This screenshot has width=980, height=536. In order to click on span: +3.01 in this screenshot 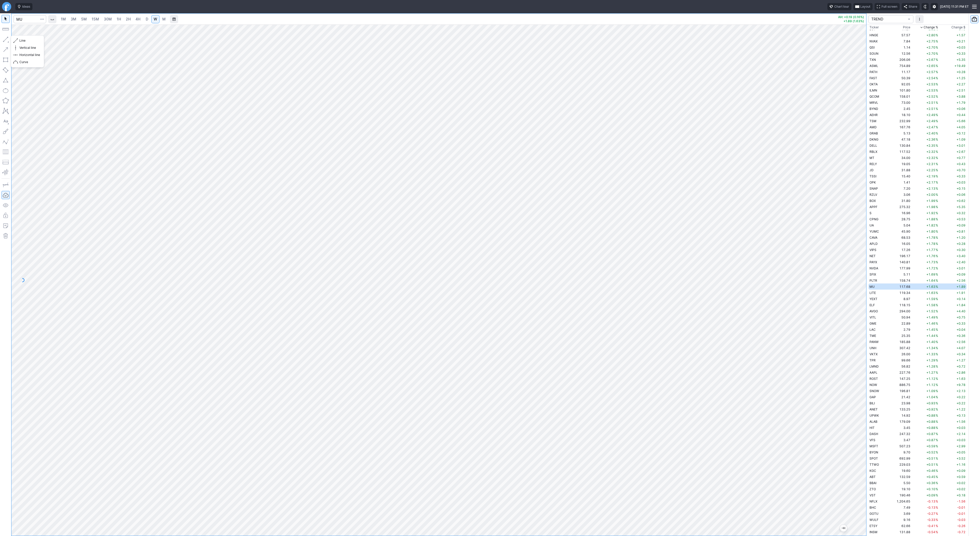, I will do `click(961, 146)`.